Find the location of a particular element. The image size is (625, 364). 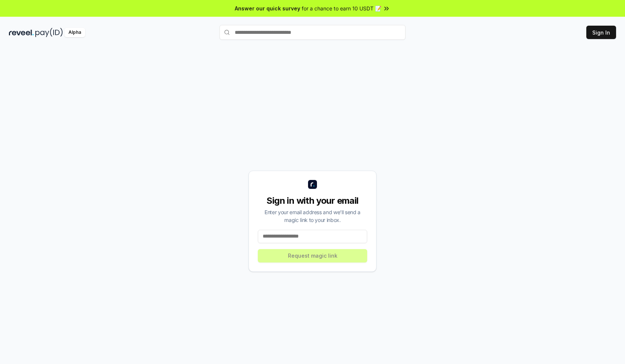

button: Sign In is located at coordinates (601, 32).